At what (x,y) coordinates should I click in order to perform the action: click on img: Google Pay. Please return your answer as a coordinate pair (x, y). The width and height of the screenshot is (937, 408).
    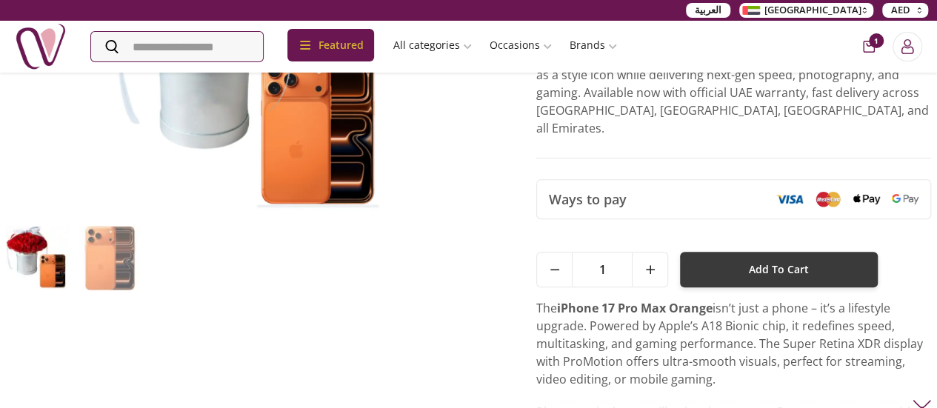
    Looking at the image, I should click on (905, 199).